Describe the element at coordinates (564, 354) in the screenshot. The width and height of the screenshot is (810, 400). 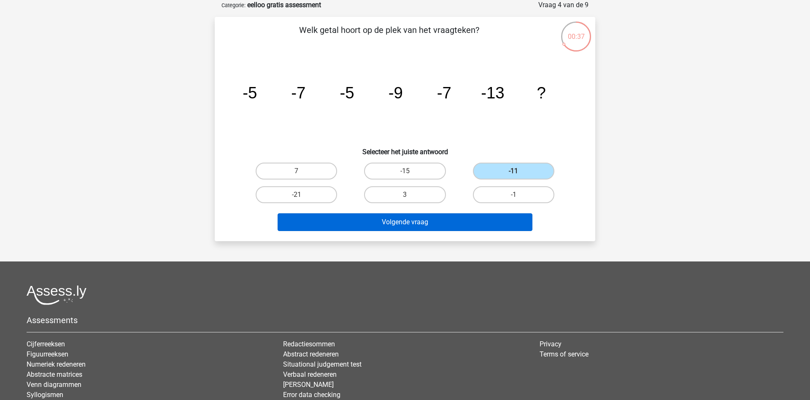
I see `a: Terms of service` at that location.